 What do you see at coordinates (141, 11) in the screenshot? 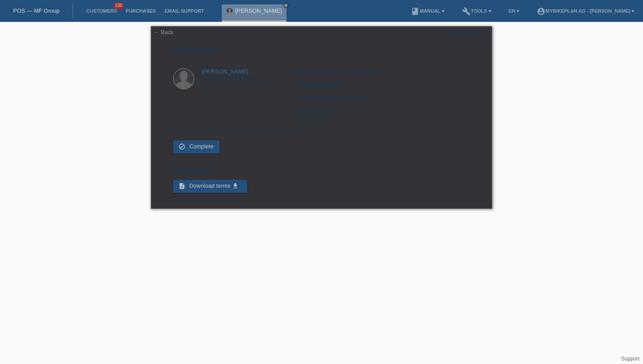
I see `a: Purchases` at bounding box center [141, 11].